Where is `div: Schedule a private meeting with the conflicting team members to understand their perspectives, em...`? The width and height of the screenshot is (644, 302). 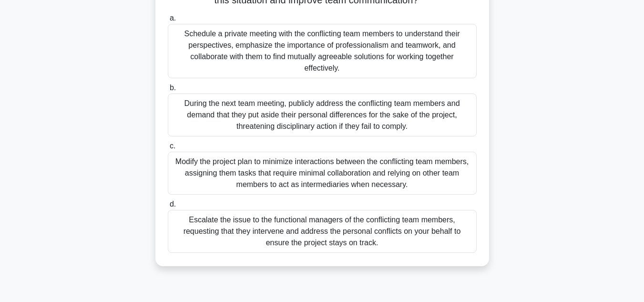 div: Schedule a private meeting with the conflicting team members to understand their perspectives, em... is located at coordinates (323, 51).